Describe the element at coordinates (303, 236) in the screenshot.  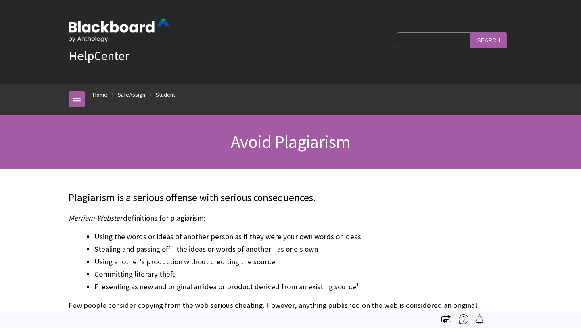
I see `li: Using the words or ideas of another person as if they were your own words or ideas` at that location.